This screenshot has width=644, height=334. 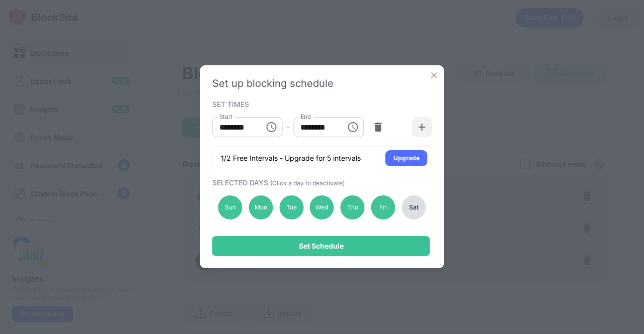 I want to click on label: End, so click(x=305, y=116).